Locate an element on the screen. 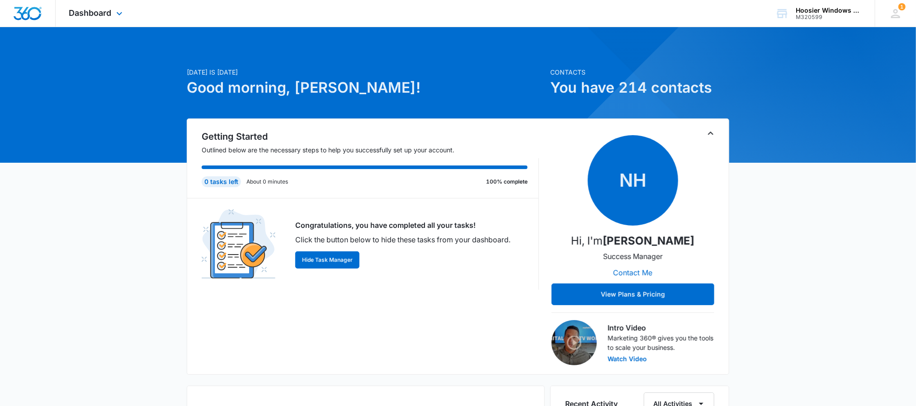 This screenshot has height=406, width=916. p: Hi, I'm is located at coordinates (633, 241).